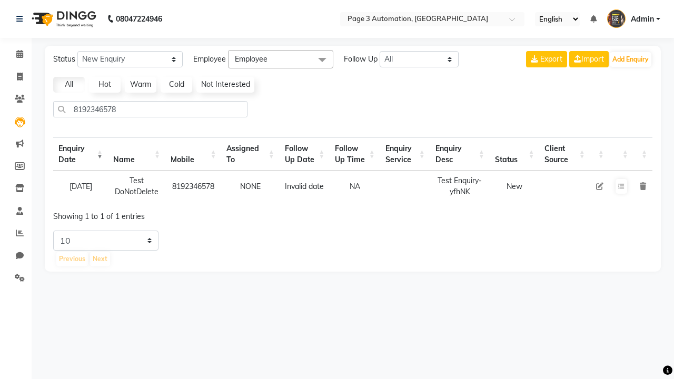 The width and height of the screenshot is (674, 379). What do you see at coordinates (193, 154) in the screenshot?
I see `th: Mobile : activate to sort column ascending` at bounding box center [193, 154].